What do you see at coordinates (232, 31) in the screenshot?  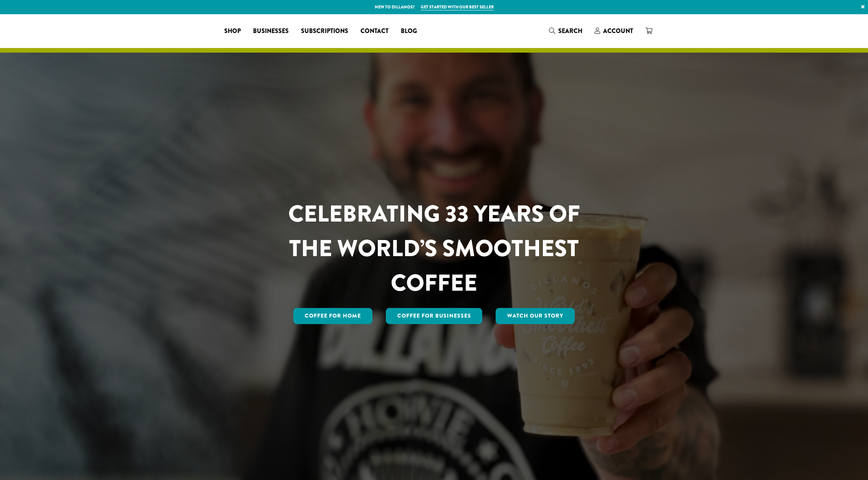 I see `span: Shop` at bounding box center [232, 31].